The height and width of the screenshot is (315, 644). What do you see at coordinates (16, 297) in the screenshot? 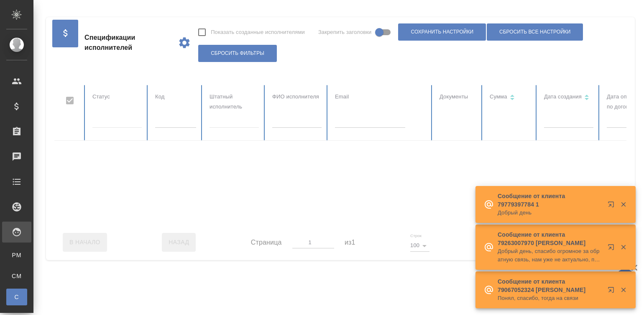
I see `span: С` at bounding box center [16, 297].